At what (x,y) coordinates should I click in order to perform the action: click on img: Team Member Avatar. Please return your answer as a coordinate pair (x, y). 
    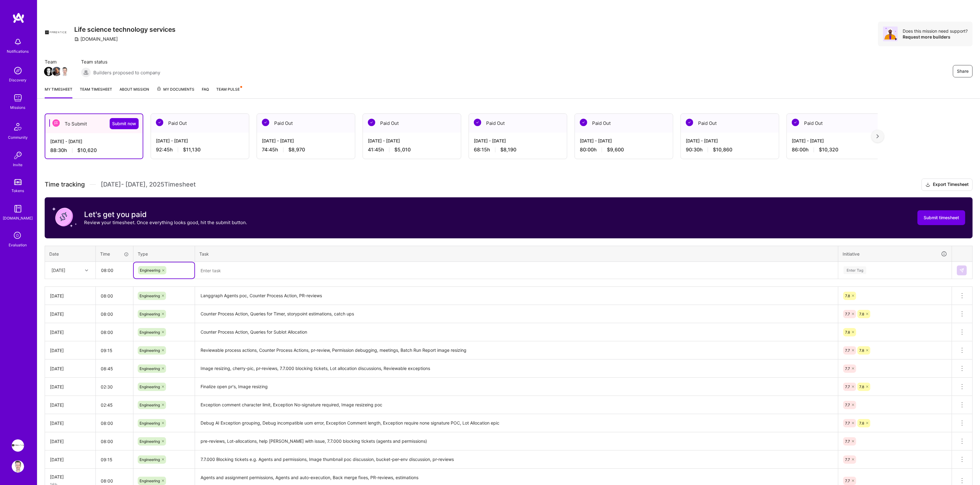
    Looking at the image, I should click on (57, 72).